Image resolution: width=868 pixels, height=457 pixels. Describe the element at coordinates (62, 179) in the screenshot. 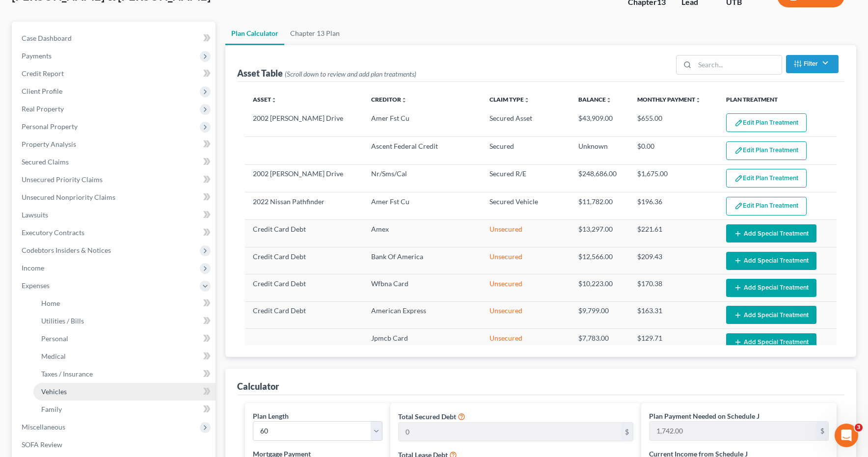

I see `span: Unsecured Priority Claims` at that location.